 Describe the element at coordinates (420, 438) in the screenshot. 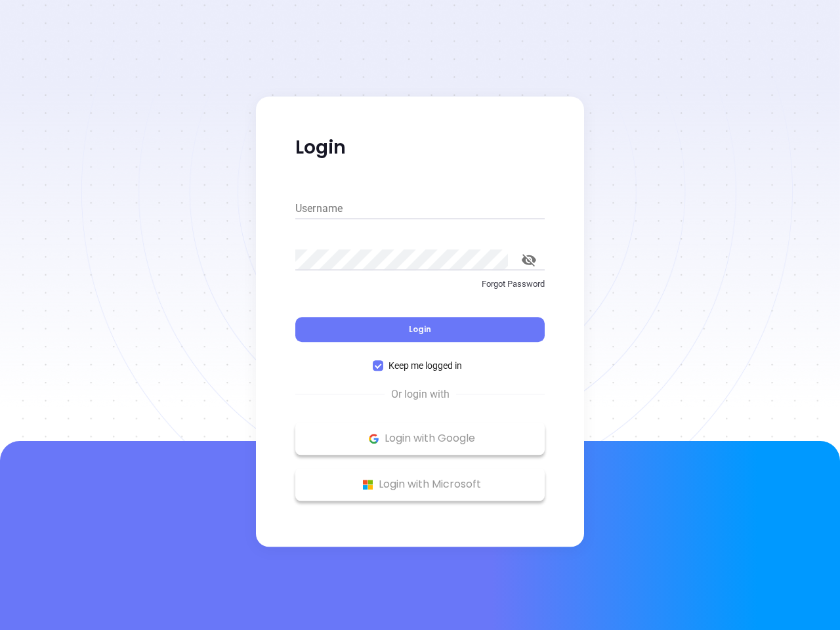

I see `button: Google Logo Login with Google` at that location.